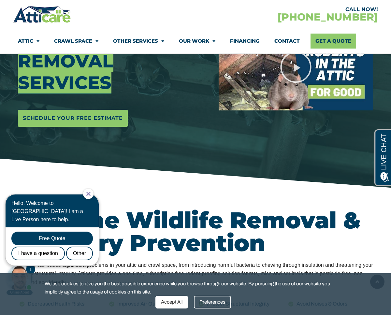 The image size is (391, 315). I want to click on div: Other, so click(76, 65).